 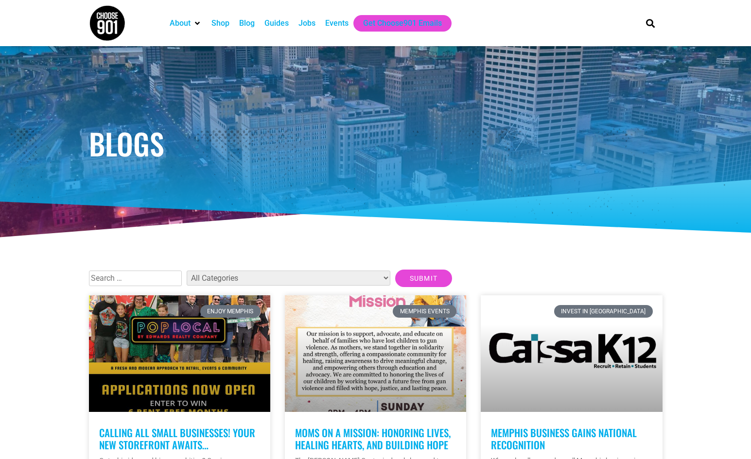 What do you see at coordinates (177, 439) in the screenshot?
I see `a: Calling all small businesses! Your new storefront awaits…` at bounding box center [177, 439].